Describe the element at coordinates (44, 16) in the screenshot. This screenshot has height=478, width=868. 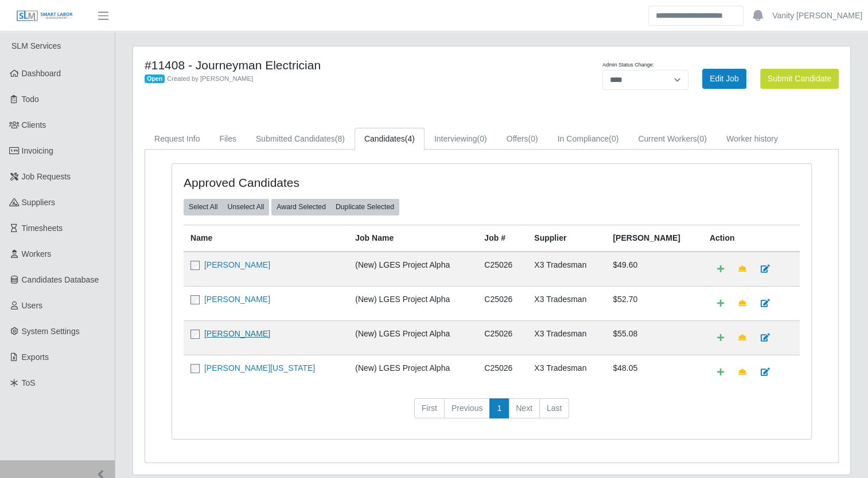
I see `img: SLM Logo` at that location.